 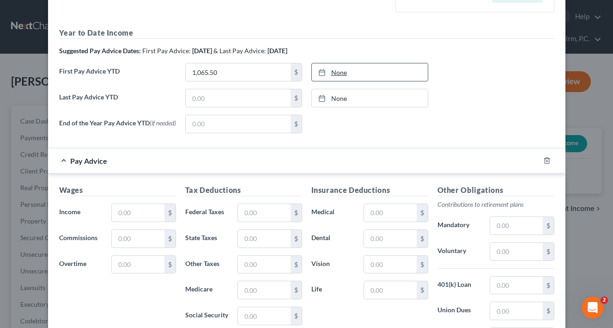 I want to click on span: & Last Pay Advice:, so click(x=240, y=50).